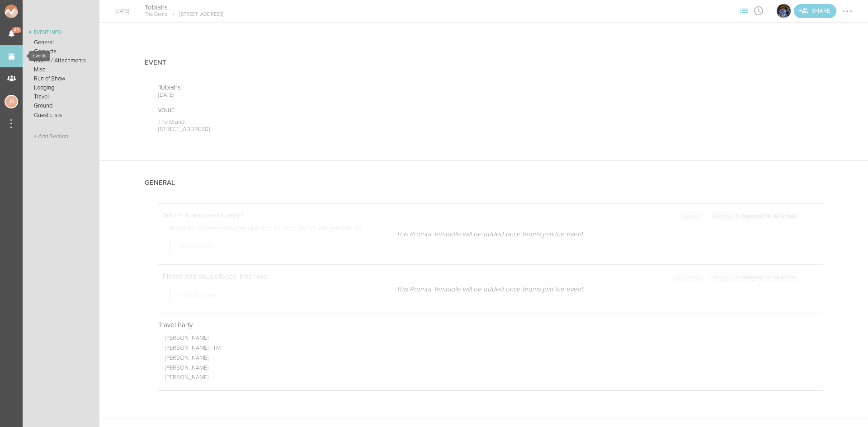 This screenshot has height=427, width=868. Describe the element at coordinates (61, 60) in the screenshot. I see `a: Riders / Attachments` at that location.